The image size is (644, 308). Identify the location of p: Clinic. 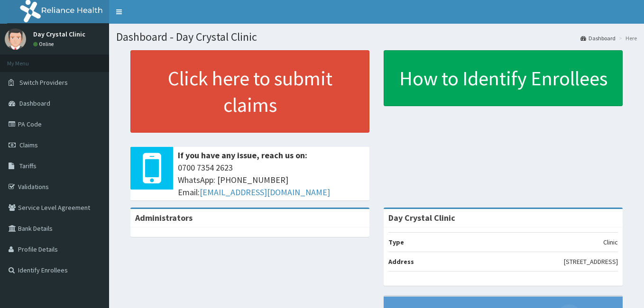
(610, 242).